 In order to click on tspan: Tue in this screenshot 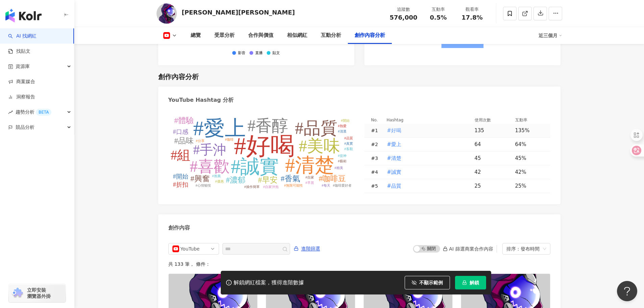, I will do `click(433, 42)`.